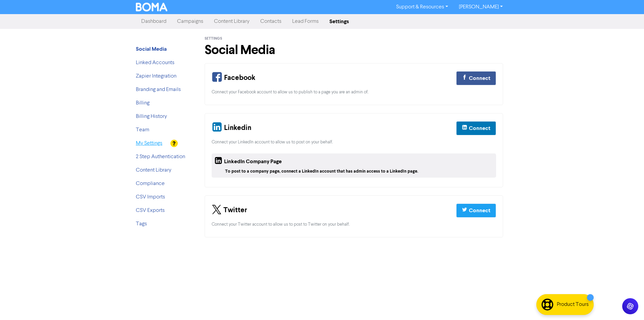 The width and height of the screenshot is (644, 320). What do you see at coordinates (359, 171) in the screenshot?
I see `div: To post to a company page, connect a LinkedIn account that has admin access to a LinkedIn page.` at bounding box center [359, 171].